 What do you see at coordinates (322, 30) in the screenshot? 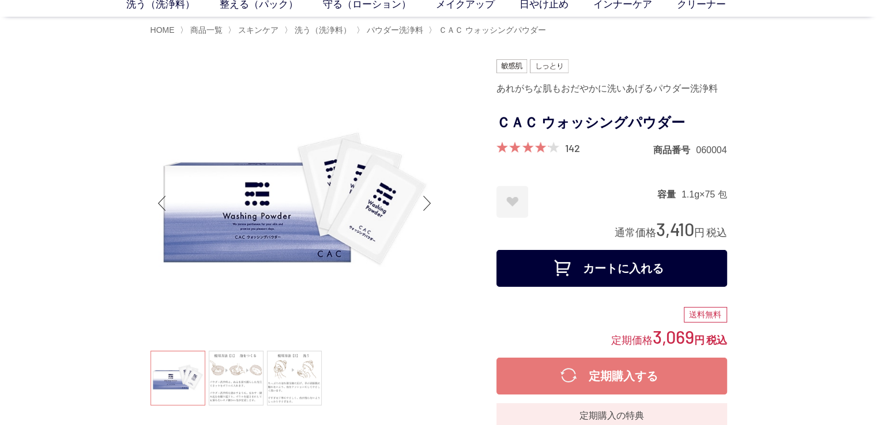
I see `a: 洗う（洗浄料）` at bounding box center [322, 30].